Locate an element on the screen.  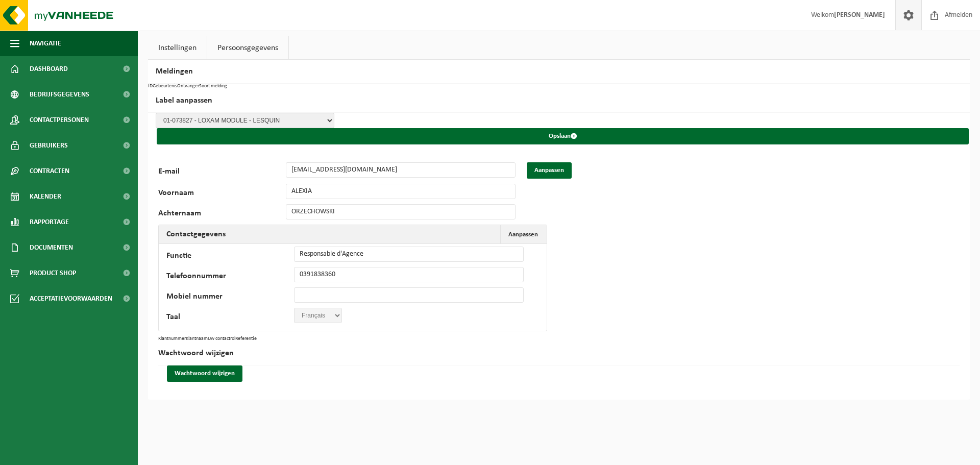
span: Rapportage is located at coordinates (49, 222).